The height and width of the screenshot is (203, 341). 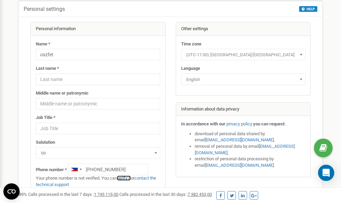 I want to click on h5: Personal settings, so click(x=44, y=9).